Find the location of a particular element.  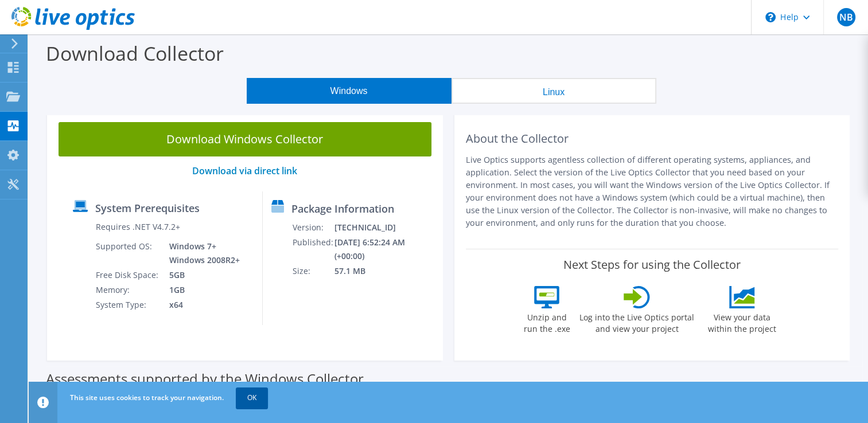

td: 1GB is located at coordinates (201, 290).